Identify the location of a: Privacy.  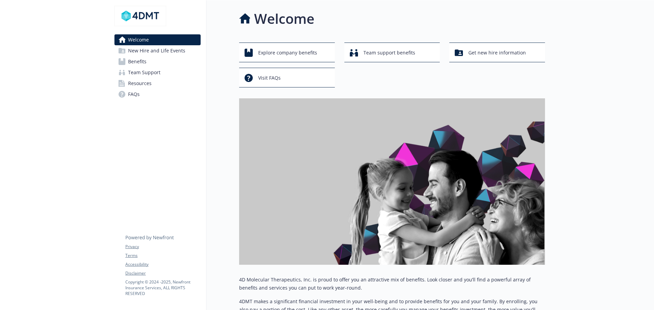
(163, 247).